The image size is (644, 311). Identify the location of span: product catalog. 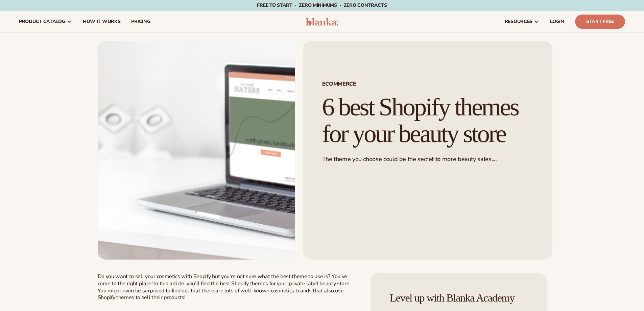
(42, 22).